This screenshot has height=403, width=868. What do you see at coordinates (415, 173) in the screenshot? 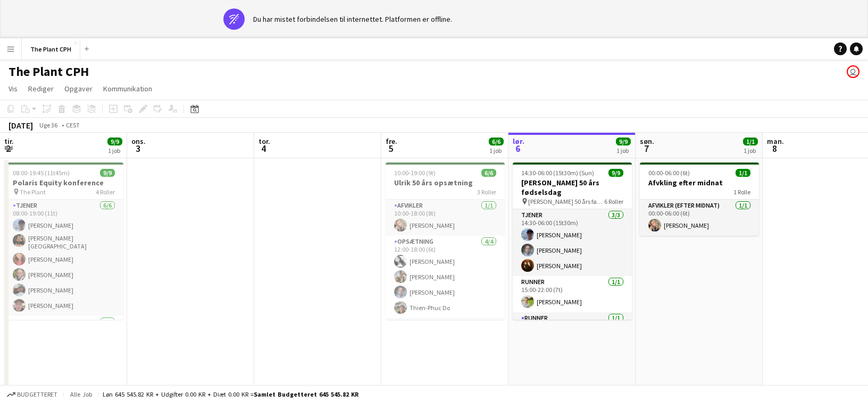
I see `span: 10:00-19:00 (9t)` at bounding box center [415, 173].